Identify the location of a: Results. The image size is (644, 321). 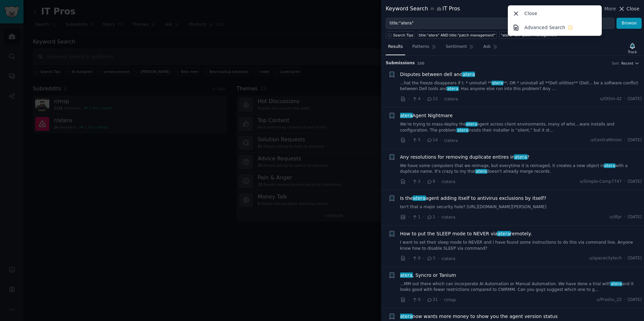
(396, 48).